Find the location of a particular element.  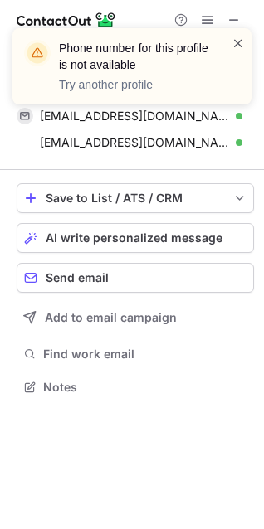

span: Add to email campaign is located at coordinates (110, 318).